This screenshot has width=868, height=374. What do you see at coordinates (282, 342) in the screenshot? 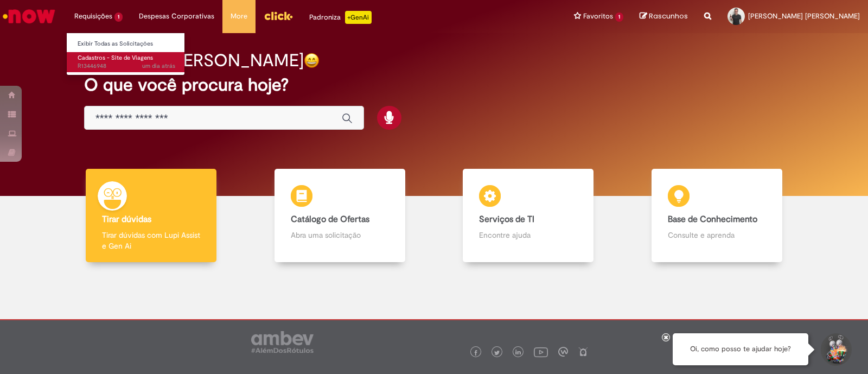
I see `img: logo_footer_ambev_rotulo_gray.png` at bounding box center [282, 342].